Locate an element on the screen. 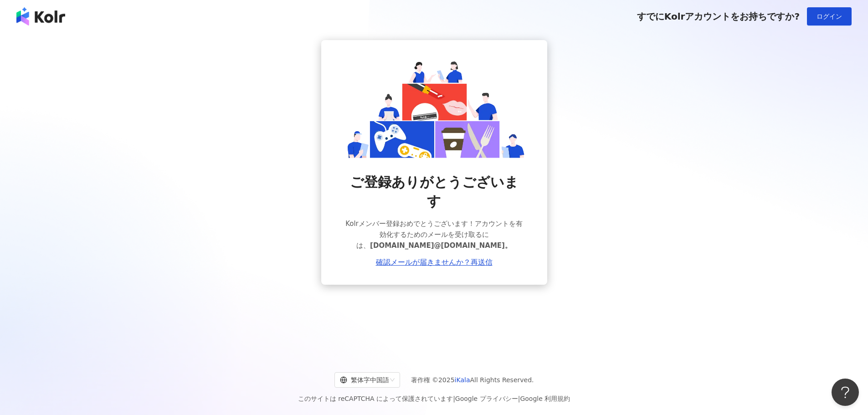  font: すでにKolrアカウントをお持ちですか? is located at coordinates (718, 16).